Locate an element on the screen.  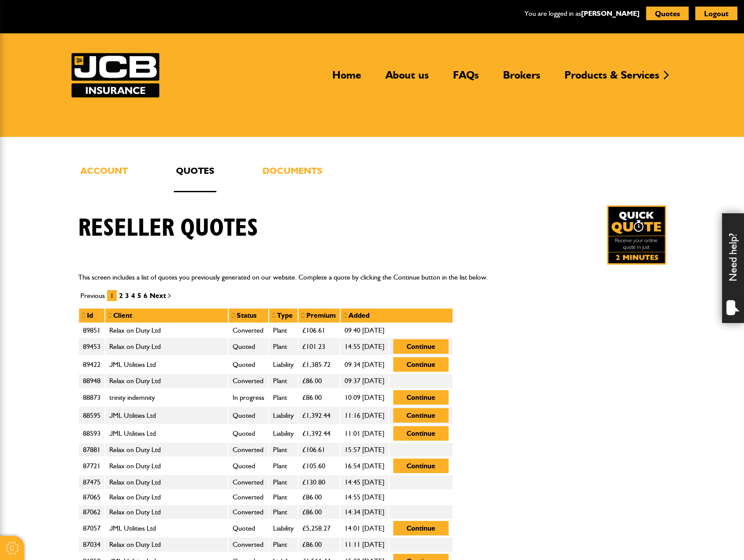
td: 87034 is located at coordinates (92, 544).